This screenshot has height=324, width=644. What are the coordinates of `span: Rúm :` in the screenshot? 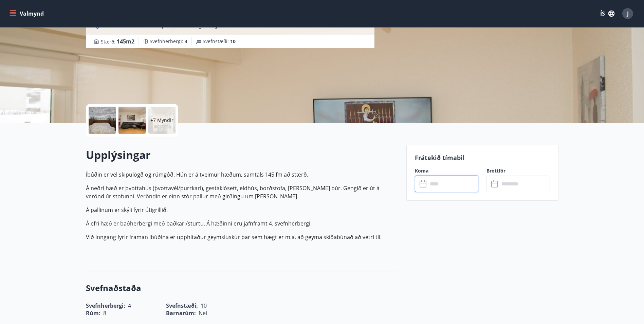 It's located at (93, 314).